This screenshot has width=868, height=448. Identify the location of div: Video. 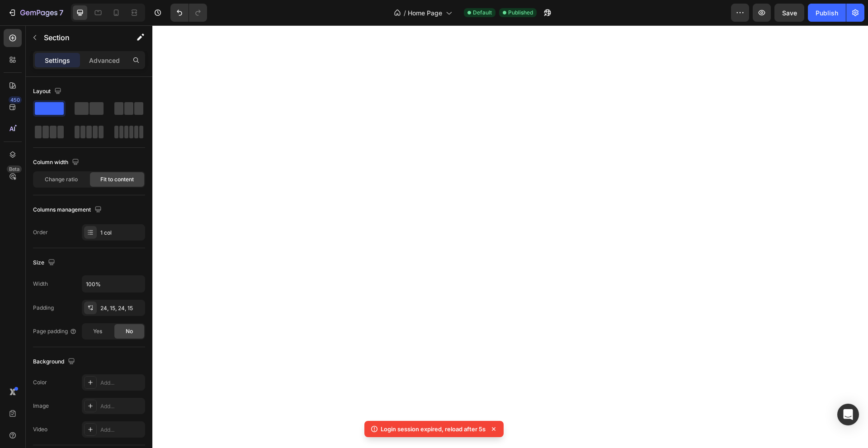
(40, 430).